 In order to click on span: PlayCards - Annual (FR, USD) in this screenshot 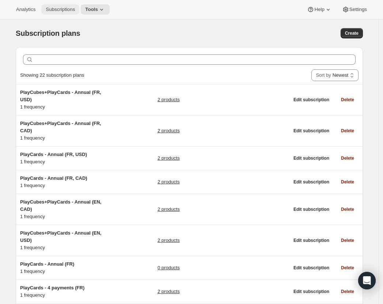, I will do `click(53, 154)`.